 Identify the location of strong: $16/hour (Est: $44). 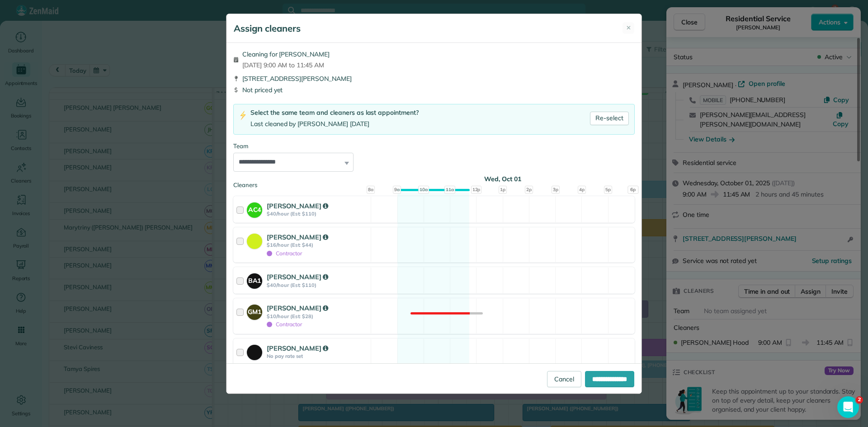
(317, 245).